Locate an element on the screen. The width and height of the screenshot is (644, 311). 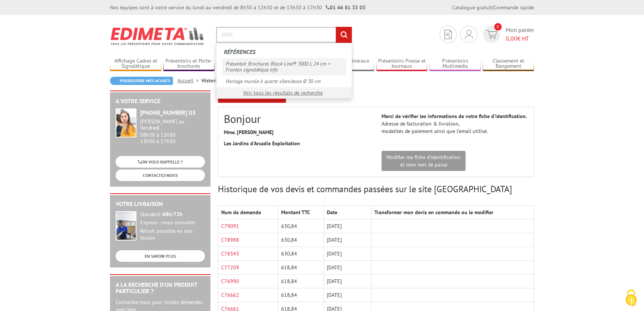
img: Edimeta is located at coordinates (157, 36).